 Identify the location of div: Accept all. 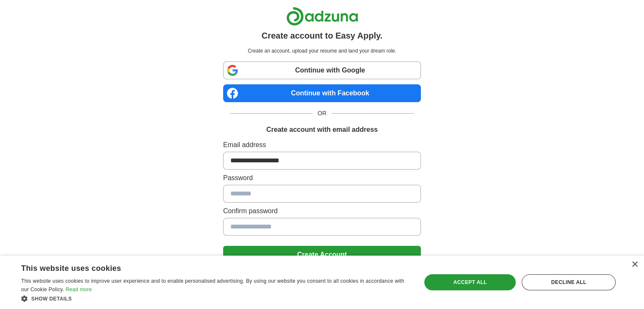
(470, 283).